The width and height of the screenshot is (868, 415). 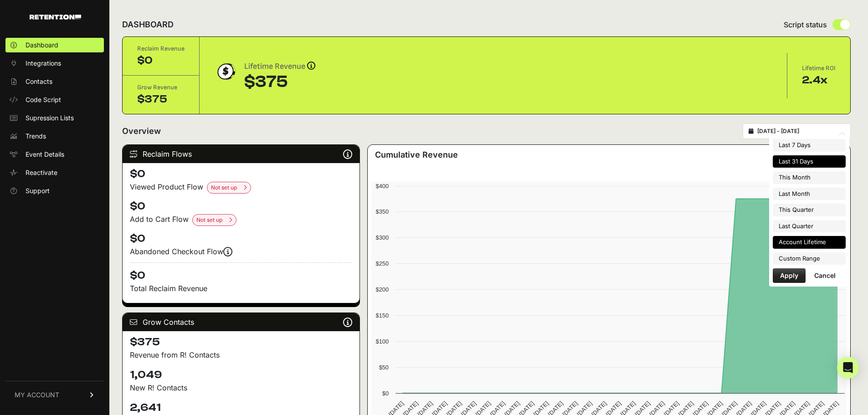 What do you see at coordinates (383, 367) in the screenshot?
I see `text: $50` at bounding box center [383, 367].